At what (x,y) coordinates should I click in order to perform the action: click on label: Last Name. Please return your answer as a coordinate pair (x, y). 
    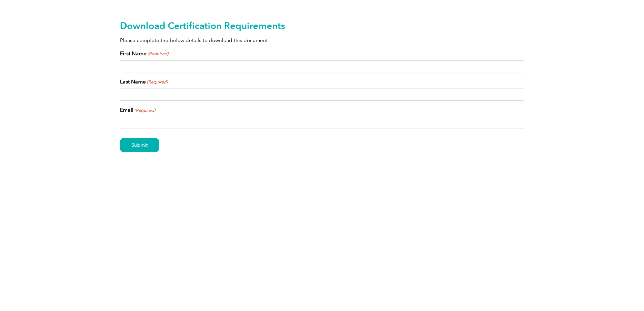
    Looking at the image, I should click on (144, 82).